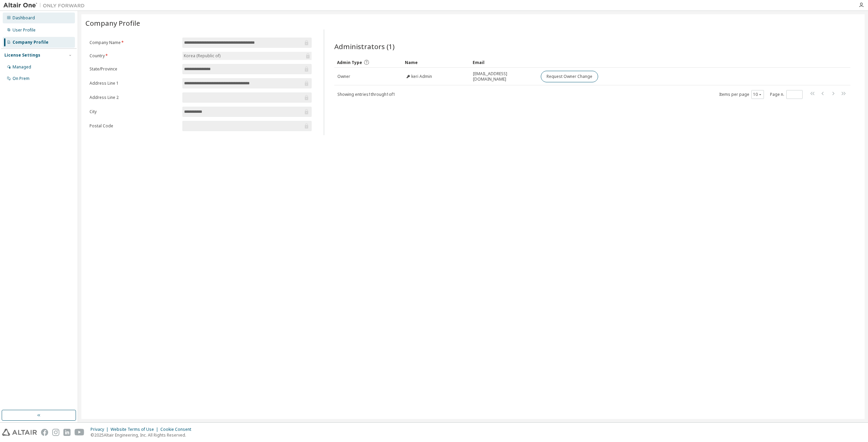 The height and width of the screenshot is (442, 868). What do you see at coordinates (366, 94) in the screenshot?
I see `span: Showing entries 1 through 1 of 1` at bounding box center [366, 94].